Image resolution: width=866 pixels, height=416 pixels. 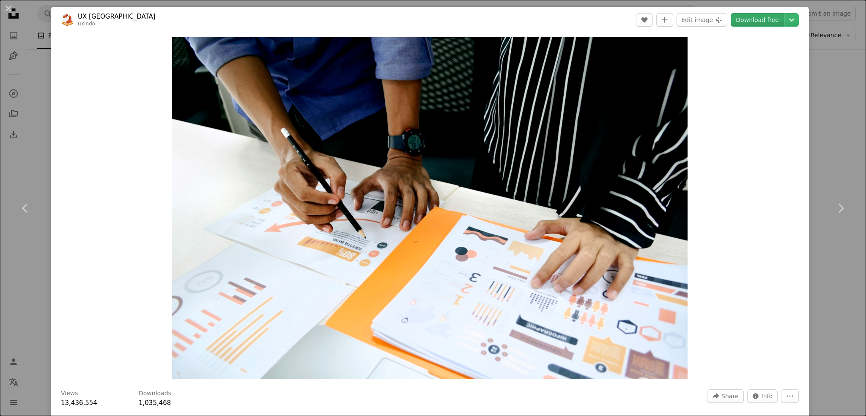 I want to click on h3: Views, so click(x=69, y=393).